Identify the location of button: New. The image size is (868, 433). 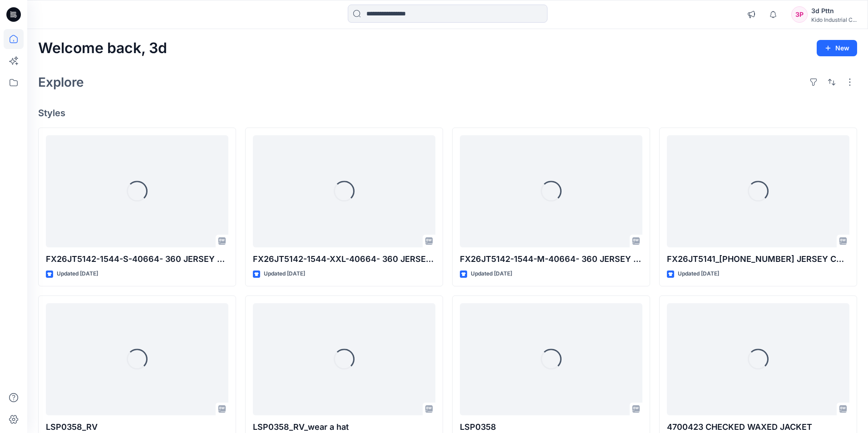
(836, 48).